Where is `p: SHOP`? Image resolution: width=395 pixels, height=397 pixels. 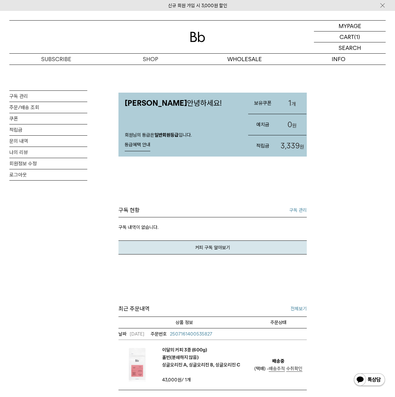 p: SHOP is located at coordinates (150, 59).